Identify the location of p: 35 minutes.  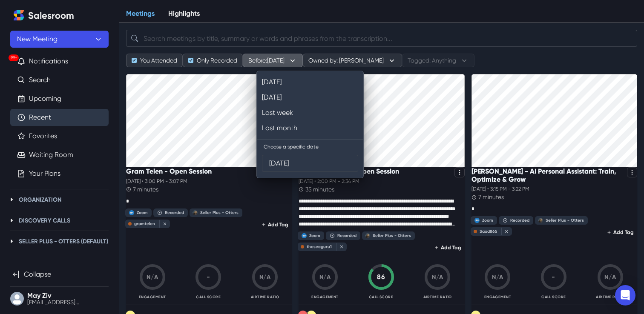
(319, 189).